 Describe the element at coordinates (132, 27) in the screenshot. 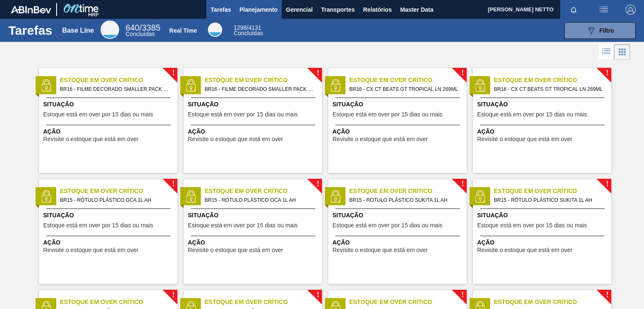

I see `span: 640` at that location.